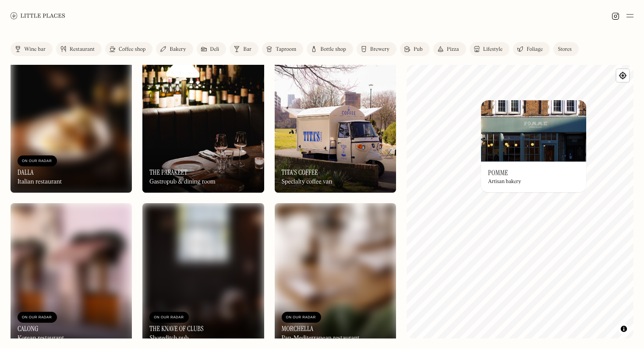  What do you see at coordinates (28, 328) in the screenshot?
I see `h3: Calong` at bounding box center [28, 328].